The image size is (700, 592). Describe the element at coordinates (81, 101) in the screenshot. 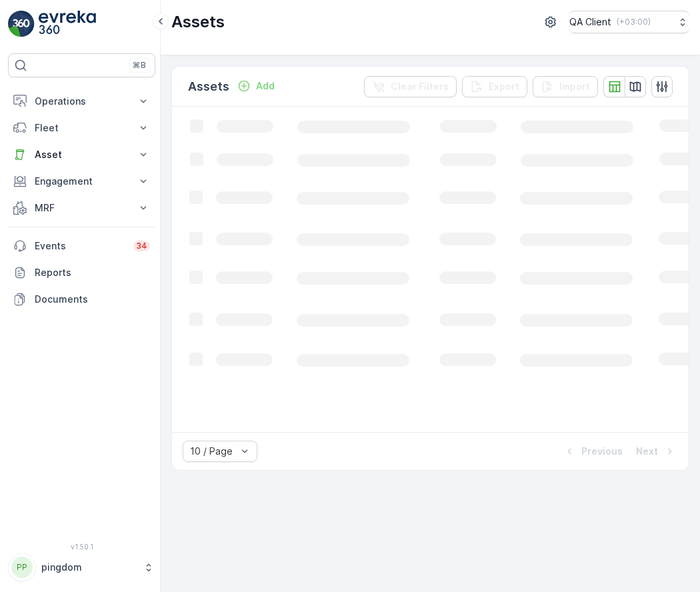

I see `button: Operations` at that location.